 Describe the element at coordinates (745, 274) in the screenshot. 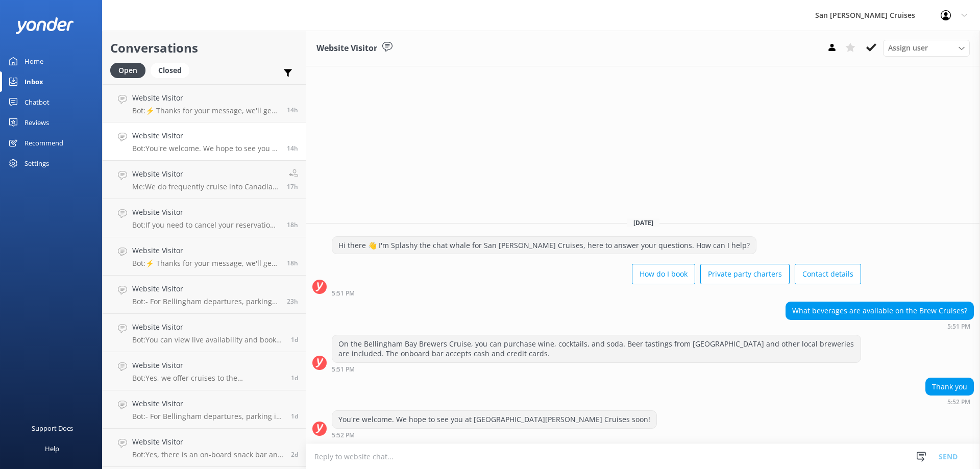

I see `button: Private party charters` at that location.